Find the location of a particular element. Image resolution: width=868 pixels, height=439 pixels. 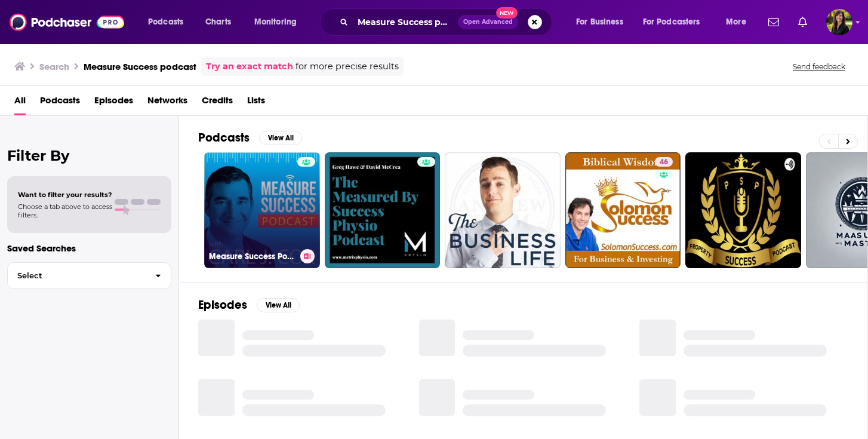

button: Select is located at coordinates (89, 275).